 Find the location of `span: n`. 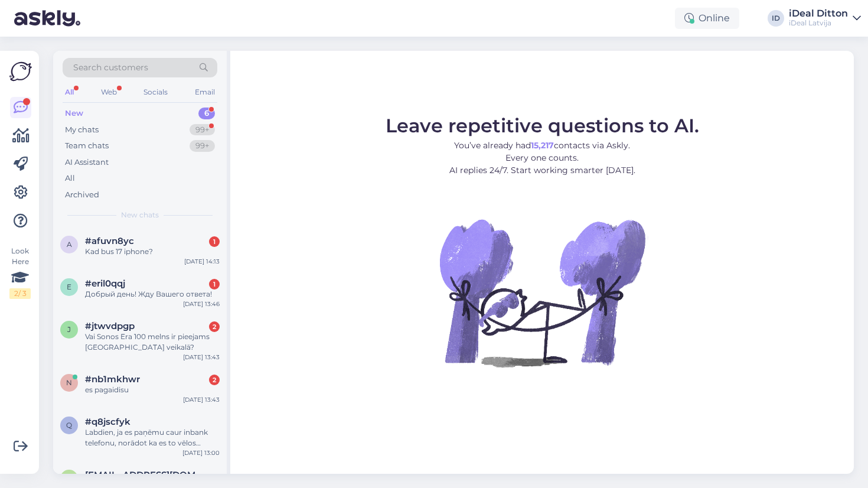

span: n is located at coordinates (69, 382).